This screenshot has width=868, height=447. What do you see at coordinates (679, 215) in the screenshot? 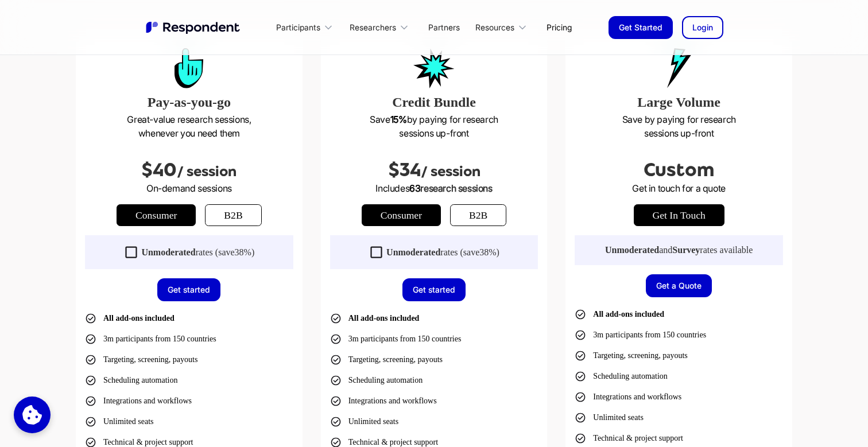
I see `a: get in touch` at bounding box center [679, 215].